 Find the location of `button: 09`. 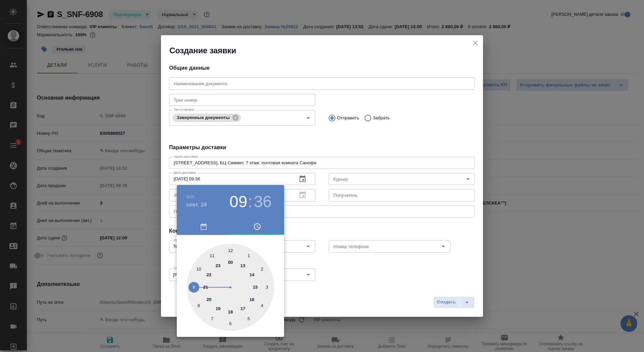

button: 09 is located at coordinates (238, 202).